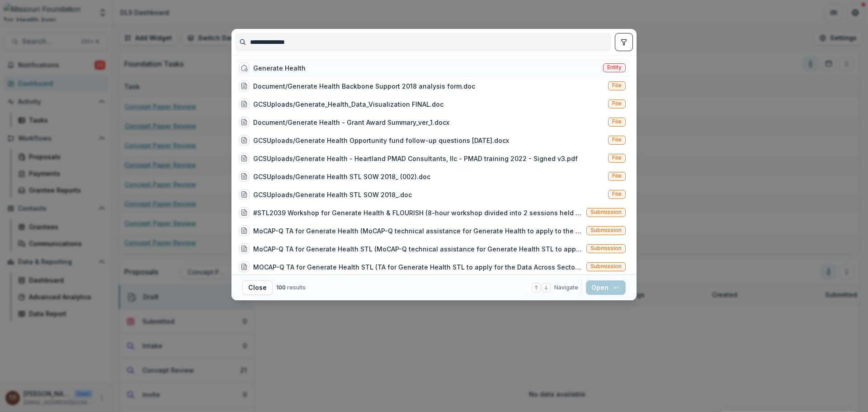 The height and width of the screenshot is (412, 868). Describe the element at coordinates (566, 288) in the screenshot. I see `span: Navigate` at that location.